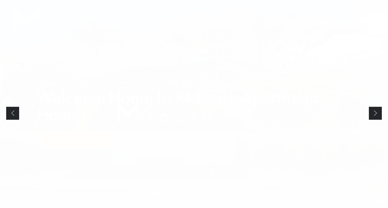 This screenshot has width=388, height=208. What do you see at coordinates (324, 24) in the screenshot?
I see `span: Find Your Home` at bounding box center [324, 24].